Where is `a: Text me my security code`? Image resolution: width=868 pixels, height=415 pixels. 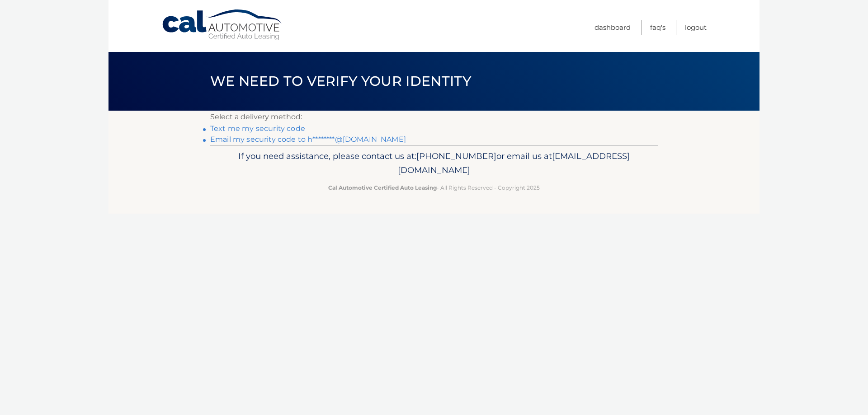
a: Text me my security code is located at coordinates (257, 128).